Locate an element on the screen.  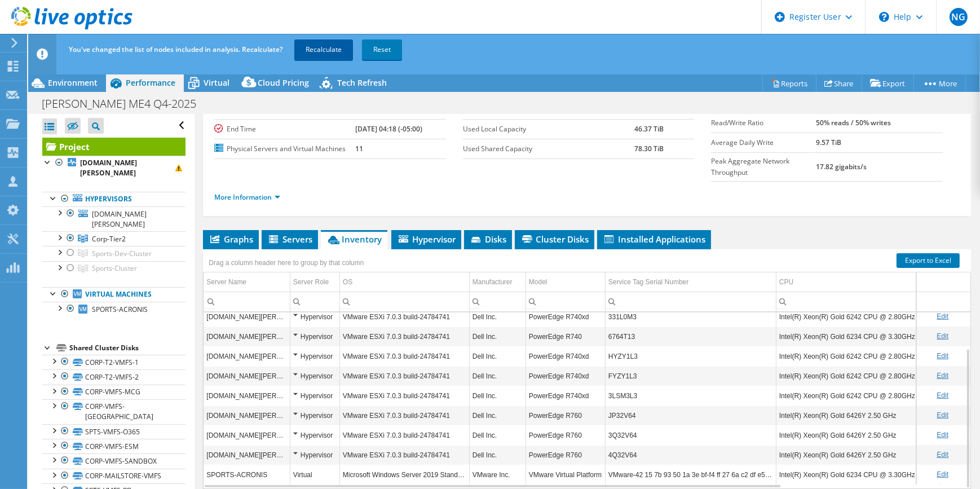
span: Cloud Pricing is located at coordinates (283, 83).